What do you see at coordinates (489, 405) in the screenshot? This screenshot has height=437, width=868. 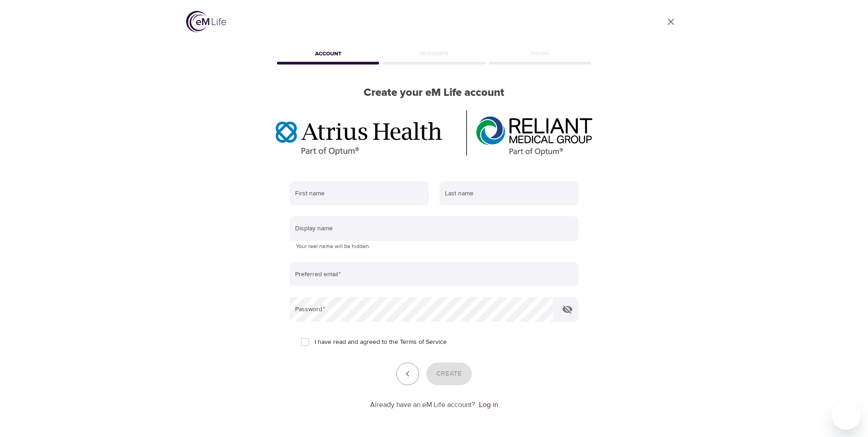 I see `a: Log in` at bounding box center [489, 405].